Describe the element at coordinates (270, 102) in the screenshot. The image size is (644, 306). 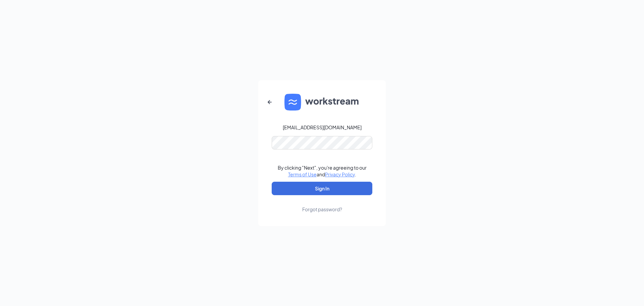
I see `button: ArrowLeftNew` at that location.